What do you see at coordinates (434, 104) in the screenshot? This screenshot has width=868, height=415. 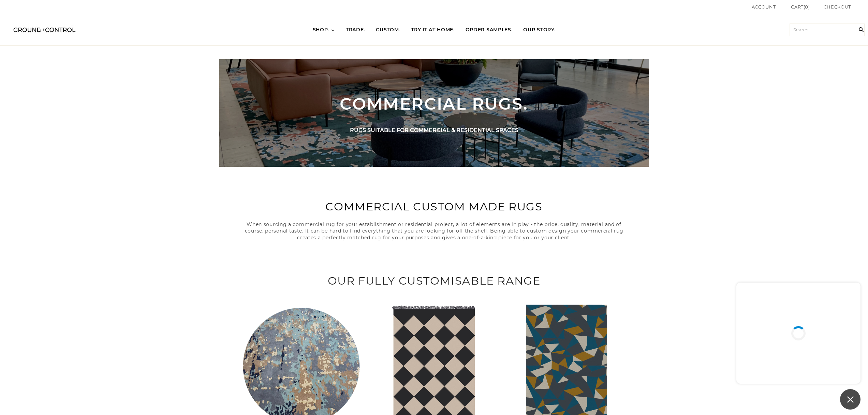 I see `span: COMMERCIAL RUGS.` at bounding box center [434, 104].